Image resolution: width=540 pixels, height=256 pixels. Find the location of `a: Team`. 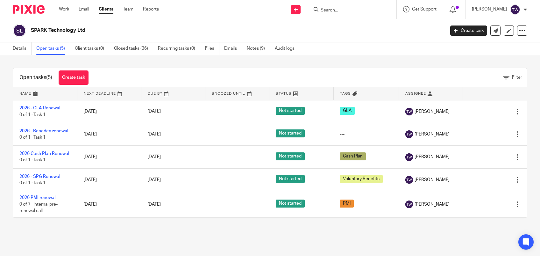

a: Team is located at coordinates (128, 9).